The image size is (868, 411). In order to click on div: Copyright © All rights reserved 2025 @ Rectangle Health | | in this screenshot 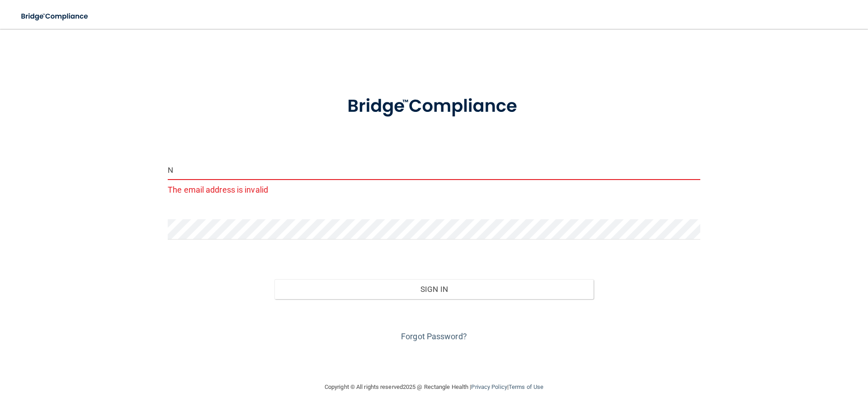, I will do `click(434, 388)`.